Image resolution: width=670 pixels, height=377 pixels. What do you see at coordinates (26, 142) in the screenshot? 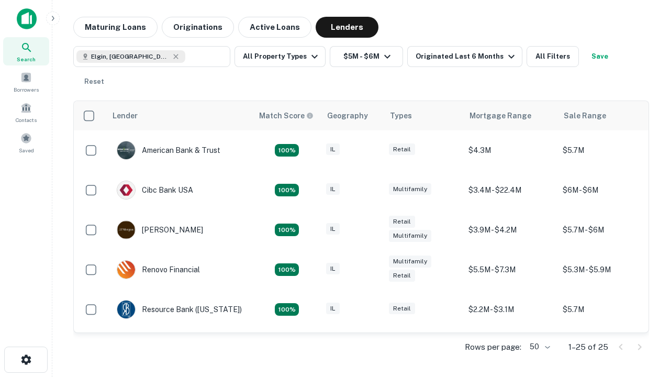
I see `a: Saved` at bounding box center [26, 142].